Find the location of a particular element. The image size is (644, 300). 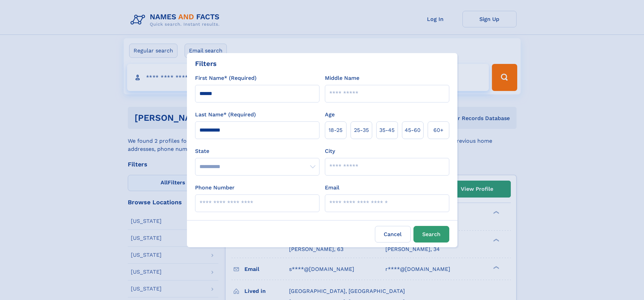

button: Search is located at coordinates (431, 234).